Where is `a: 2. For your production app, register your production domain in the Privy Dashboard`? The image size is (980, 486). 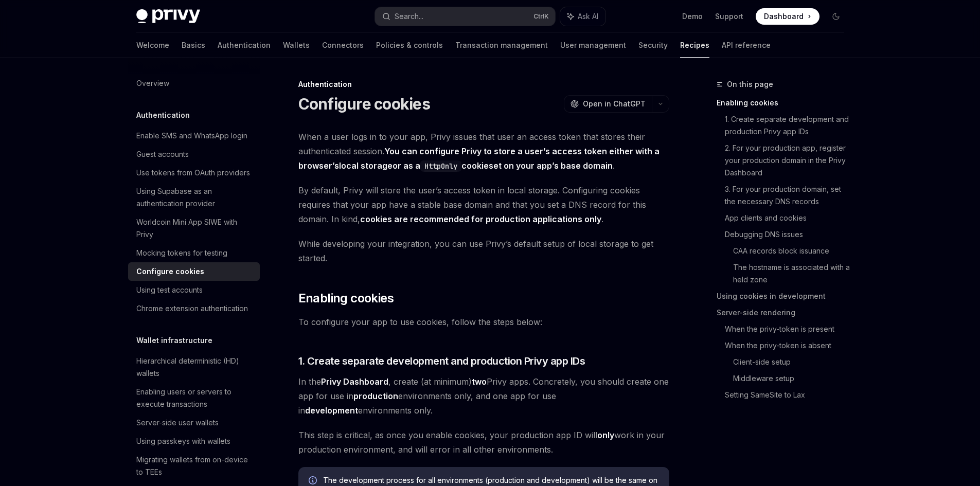 a: 2. For your production app, register your production domain in the Privy Dashboard is located at coordinates (789, 160).